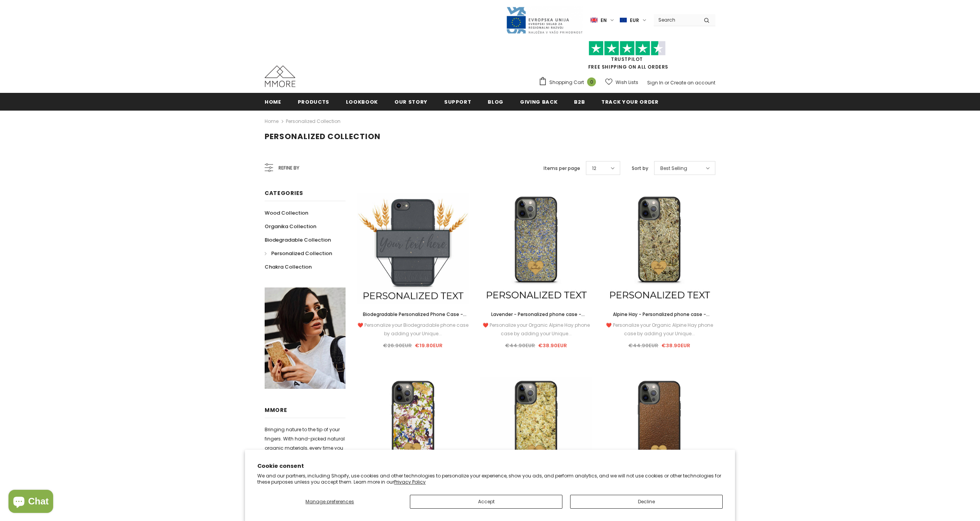  I want to click on span: B2B, so click(579, 101).